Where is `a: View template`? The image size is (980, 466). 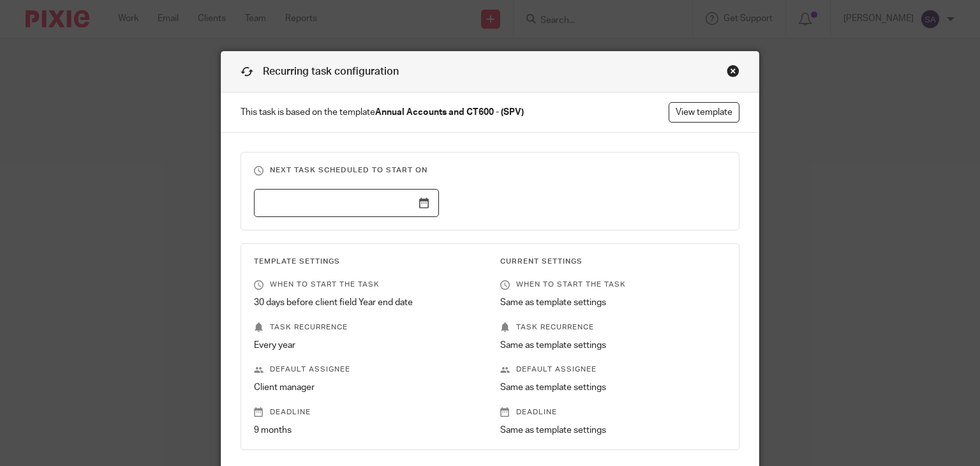
a: View template is located at coordinates (704, 112).